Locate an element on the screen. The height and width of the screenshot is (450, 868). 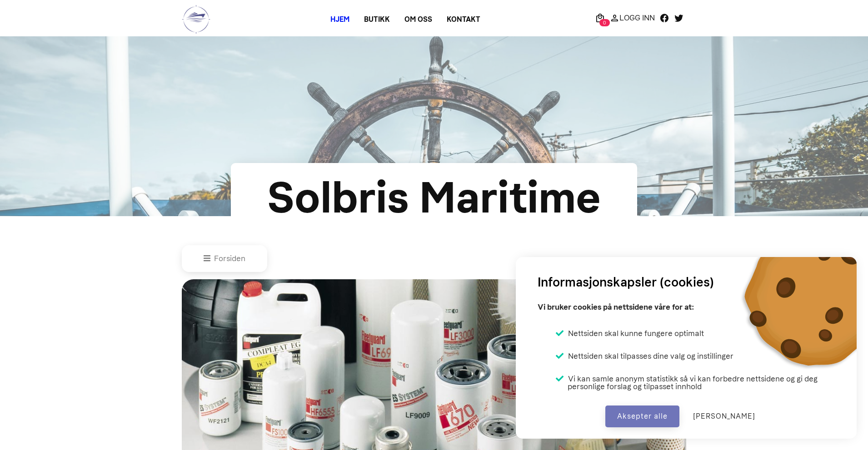
a: Butikk is located at coordinates (377, 20).